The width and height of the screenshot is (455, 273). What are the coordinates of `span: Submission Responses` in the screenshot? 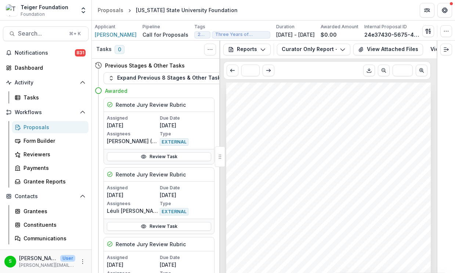 It's located at (277, 98).